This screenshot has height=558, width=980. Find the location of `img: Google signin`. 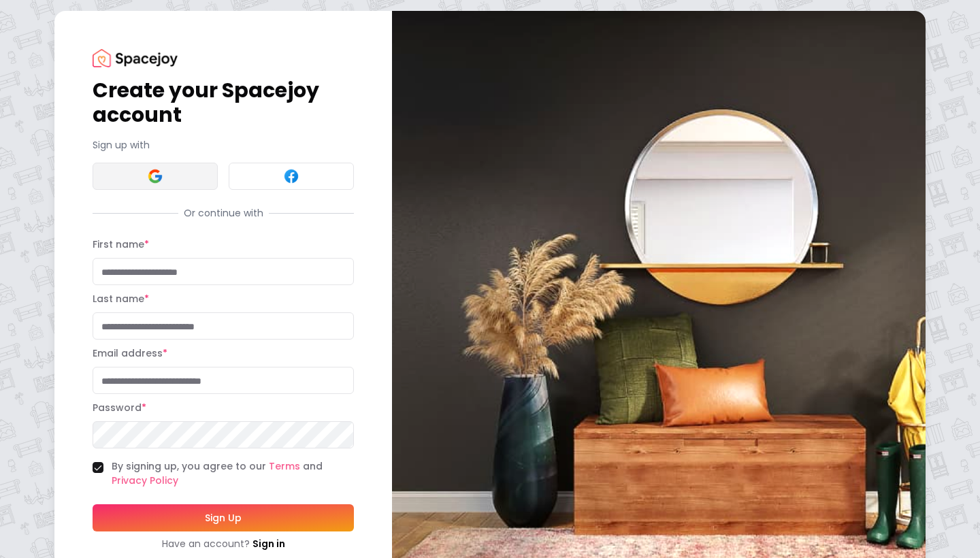

img: Google signin is located at coordinates (155, 176).